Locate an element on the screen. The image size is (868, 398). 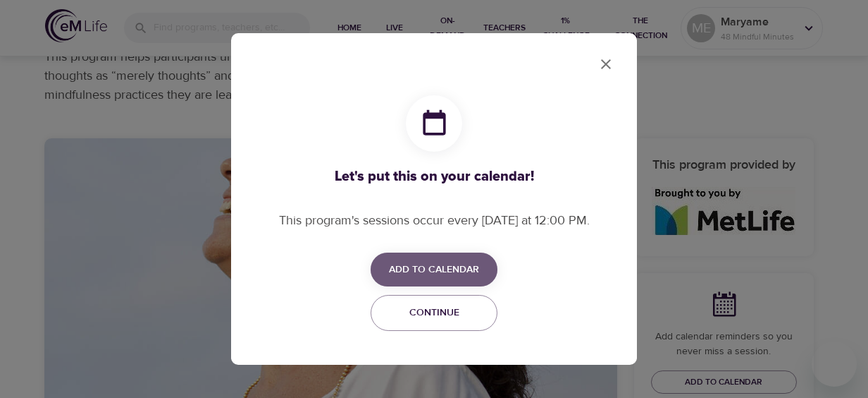
button: Continue is located at coordinates (434, 312).